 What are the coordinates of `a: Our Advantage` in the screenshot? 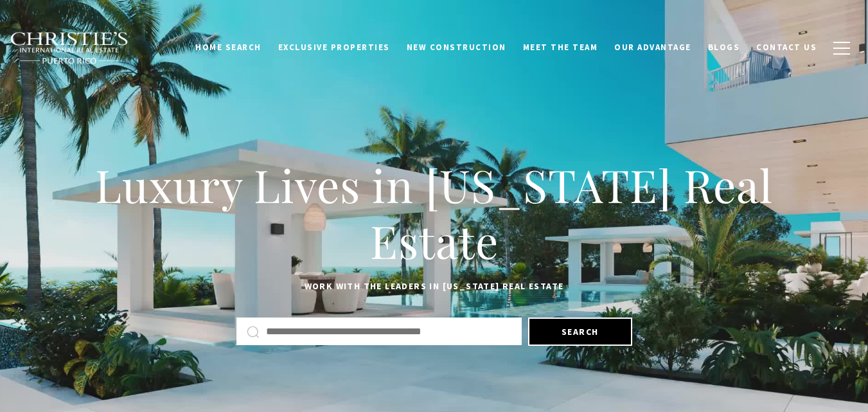 It's located at (653, 47).